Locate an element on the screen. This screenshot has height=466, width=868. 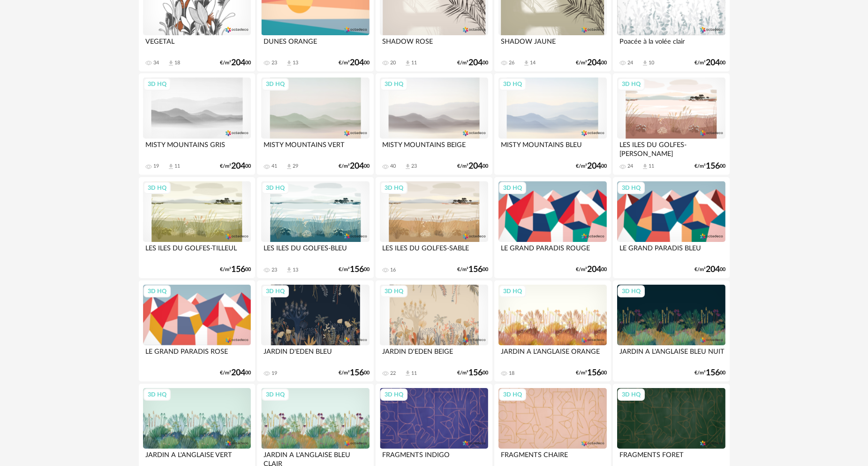
div: 20 is located at coordinates (393, 63).